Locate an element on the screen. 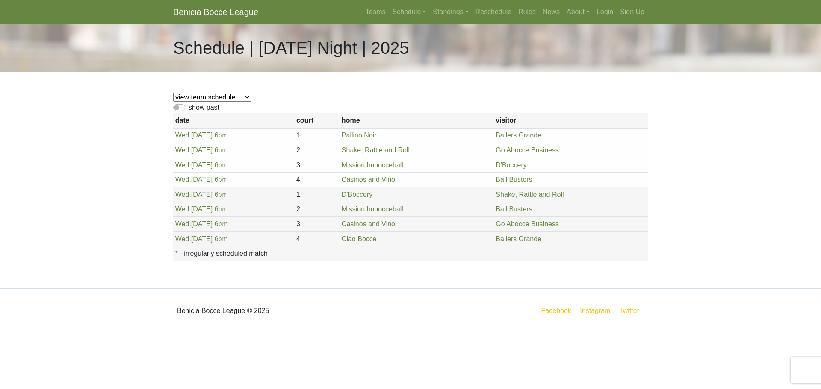 The image size is (821, 389). a: Benicia Bocce League is located at coordinates (215, 12).